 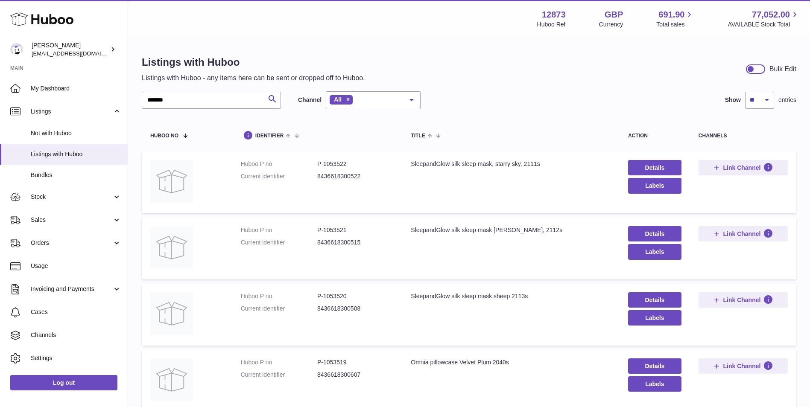 I want to click on strong: 12873, so click(x=554, y=15).